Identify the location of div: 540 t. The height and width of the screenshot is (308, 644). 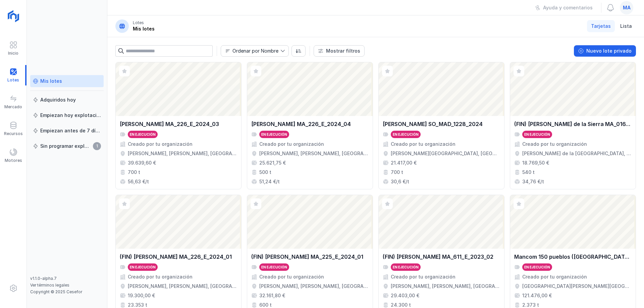
(528, 172).